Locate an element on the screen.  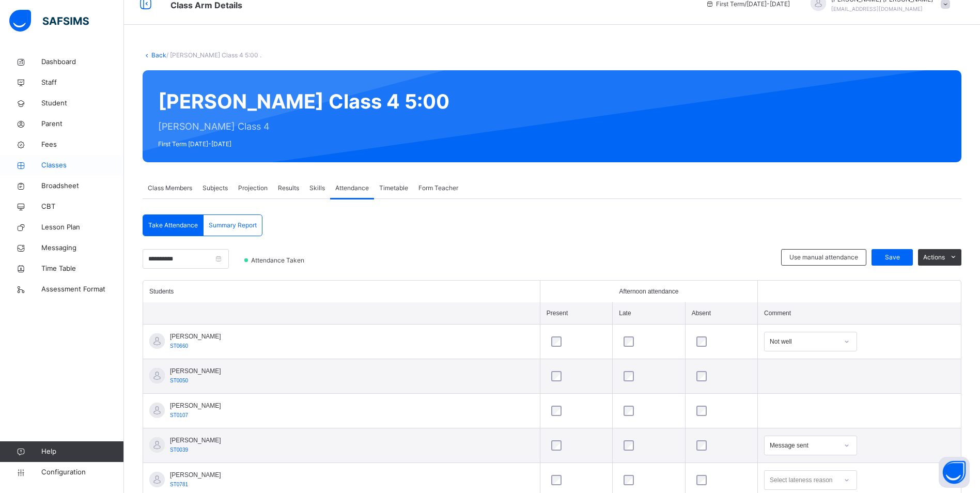
th: Absent is located at coordinates (721, 313).